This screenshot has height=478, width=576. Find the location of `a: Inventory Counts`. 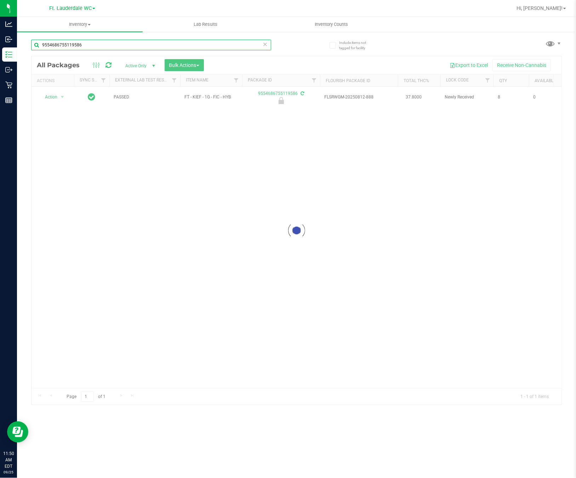

a: Inventory Counts is located at coordinates (331, 24).